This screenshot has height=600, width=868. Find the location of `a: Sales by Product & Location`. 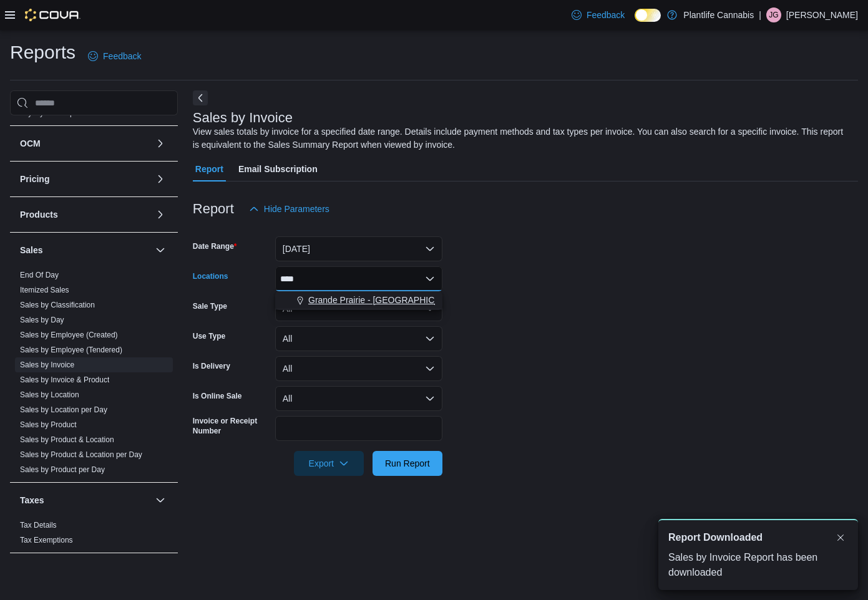

a: Sales by Product & Location is located at coordinates (67, 440).